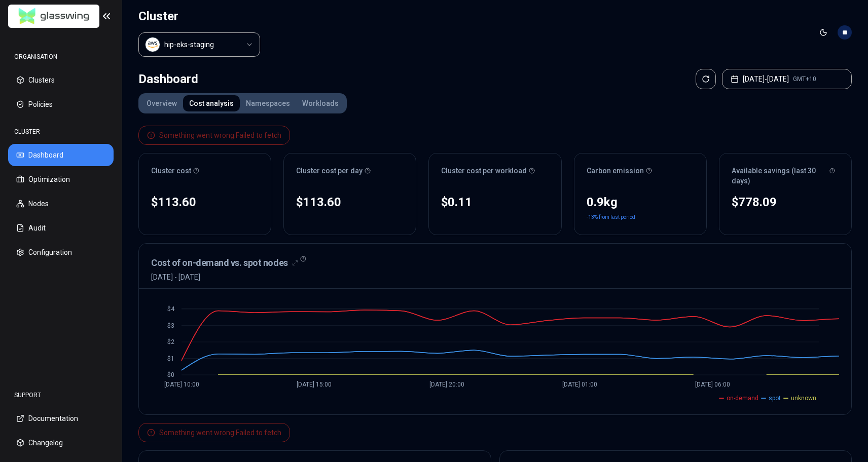 The height and width of the screenshot is (462, 868). I want to click on div: ORGANISATION, so click(61, 57).